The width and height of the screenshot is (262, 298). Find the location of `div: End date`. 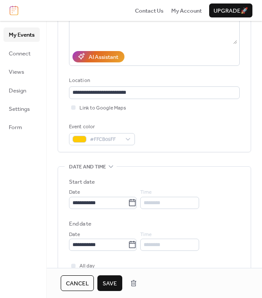

div: End date is located at coordinates (80, 224).